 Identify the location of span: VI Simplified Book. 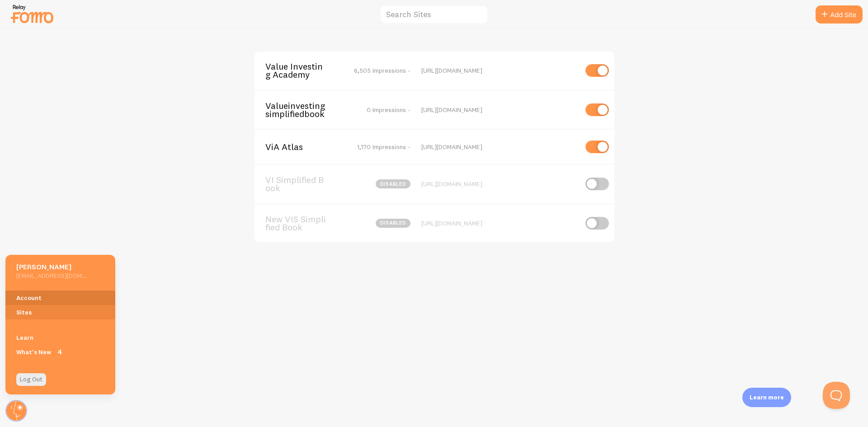
(301, 184).